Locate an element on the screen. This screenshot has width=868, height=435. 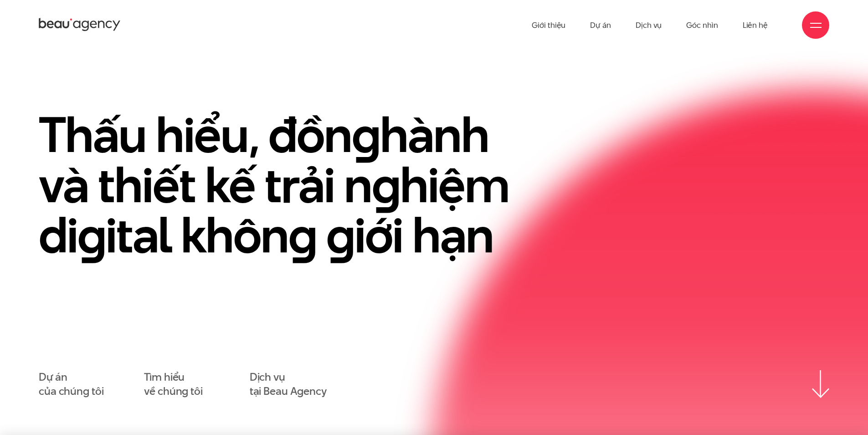
h1: Thấu hiểu, đồn hành và thiết kế trải n hiệm di ital khôn iới hạn is located at coordinates (289, 184).